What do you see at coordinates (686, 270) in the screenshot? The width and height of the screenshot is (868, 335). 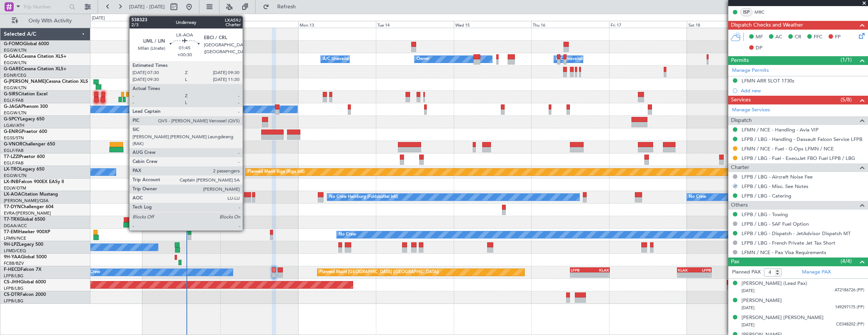 I see `div: KLAX` at bounding box center [686, 270].